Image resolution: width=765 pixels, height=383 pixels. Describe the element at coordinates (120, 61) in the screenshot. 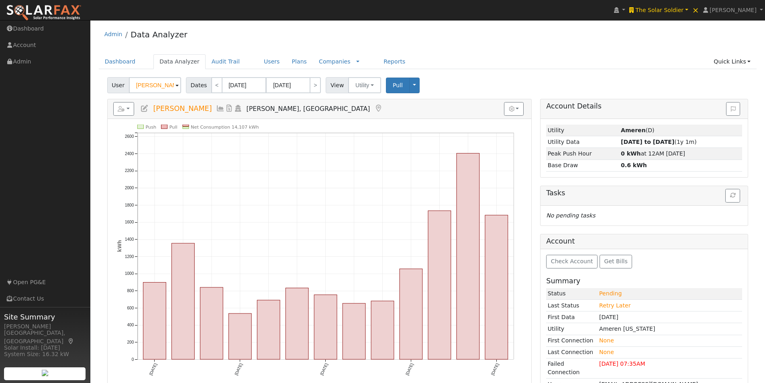

I see `a: Dashboard` at that location.